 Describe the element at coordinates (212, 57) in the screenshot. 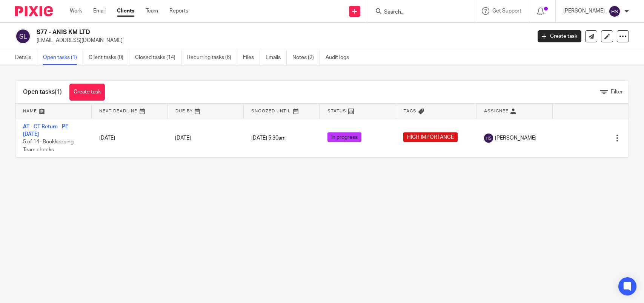

I see `a: Recurring tasks (6)` at that location.